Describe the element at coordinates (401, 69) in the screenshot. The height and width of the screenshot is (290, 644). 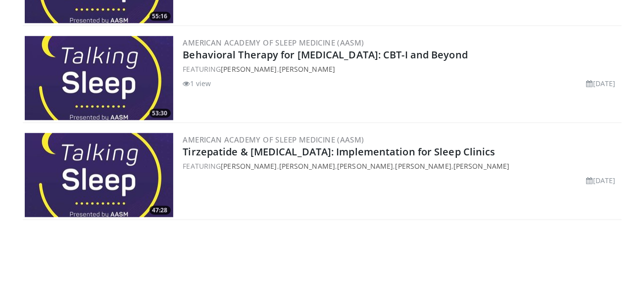
I see `div: FEATURING ,` at that location.